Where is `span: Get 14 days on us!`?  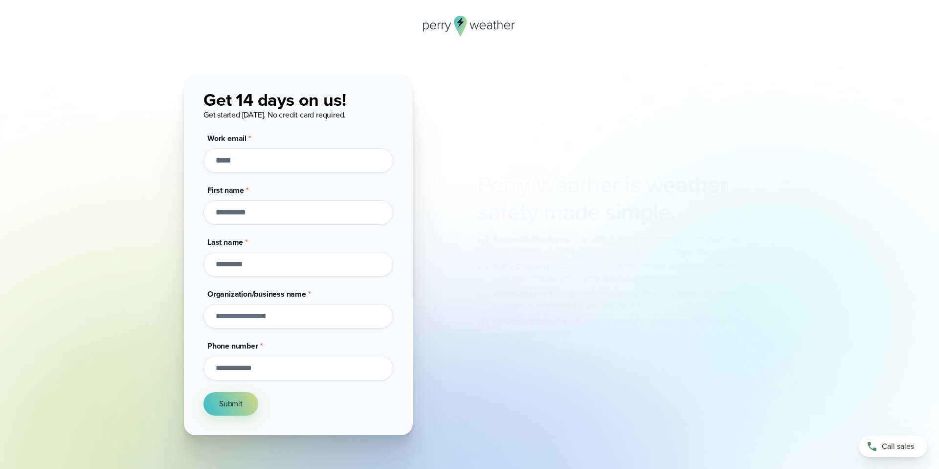 span: Get 14 days on us! is located at coordinates (274, 99).